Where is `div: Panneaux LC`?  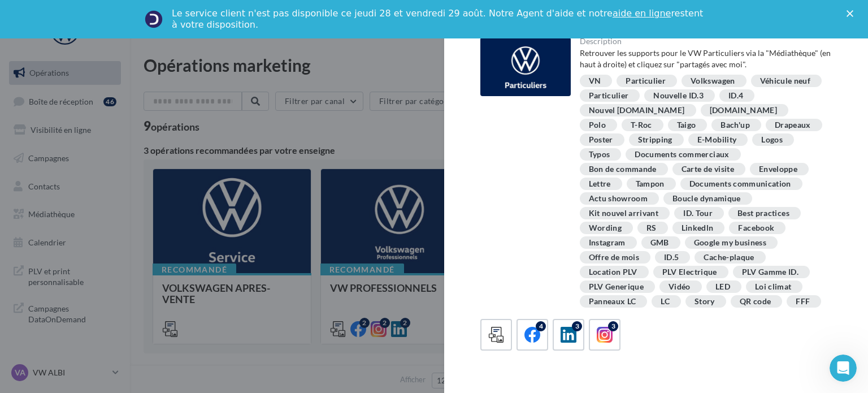 div: Panneaux LC is located at coordinates (613, 301).